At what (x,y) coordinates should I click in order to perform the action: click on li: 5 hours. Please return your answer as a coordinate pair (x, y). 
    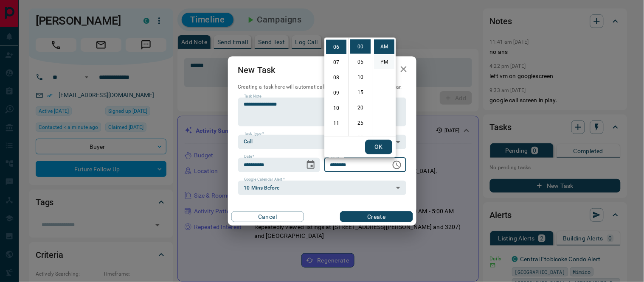
    Looking at the image, I should click on (336, 32).